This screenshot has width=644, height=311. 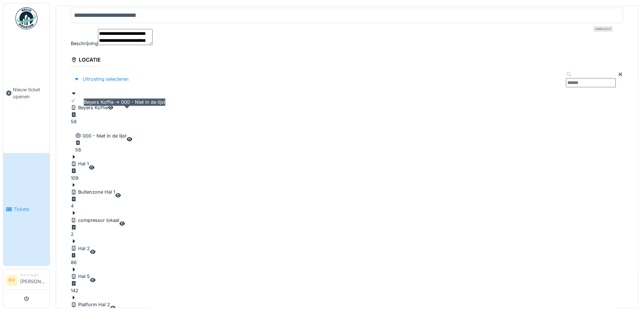 I want to click on a: Nieuw ticket openen, so click(x=26, y=93).